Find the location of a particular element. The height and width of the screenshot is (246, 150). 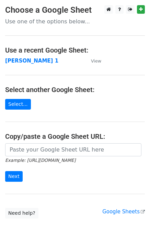

small: View is located at coordinates (96, 61).